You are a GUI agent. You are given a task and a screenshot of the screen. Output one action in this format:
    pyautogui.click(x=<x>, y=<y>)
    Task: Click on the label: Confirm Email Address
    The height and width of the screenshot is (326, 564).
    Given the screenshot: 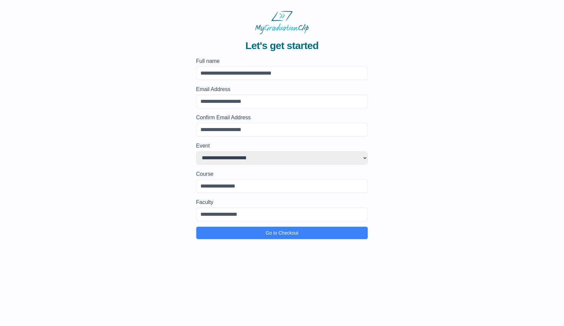 What is the action you would take?
    pyautogui.click(x=282, y=118)
    